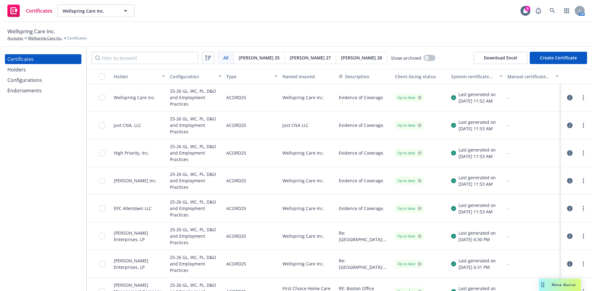  I want to click on a: Search, so click(552, 11).